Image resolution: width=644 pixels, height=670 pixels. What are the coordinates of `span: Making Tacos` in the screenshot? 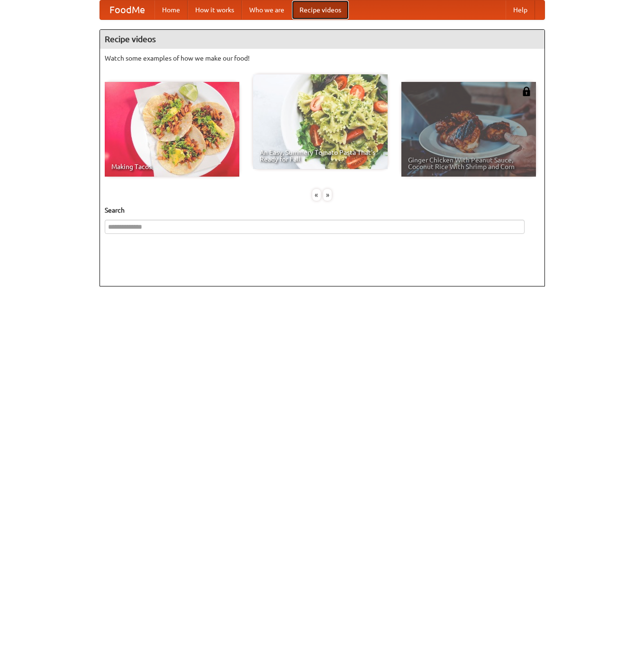 It's located at (172, 166).